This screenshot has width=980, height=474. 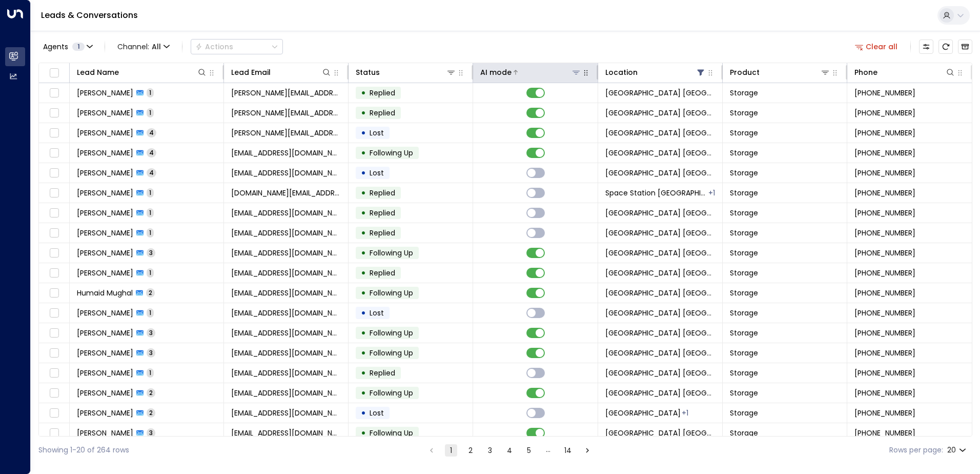 What do you see at coordinates (510, 450) in the screenshot?
I see `button: Go to page 4` at bounding box center [510, 450].